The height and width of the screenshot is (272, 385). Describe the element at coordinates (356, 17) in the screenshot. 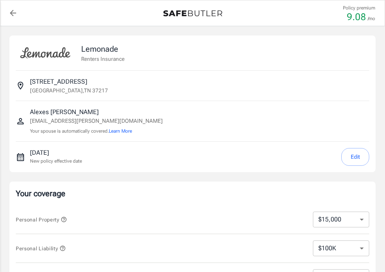

I see `p: 9.08` at that location.